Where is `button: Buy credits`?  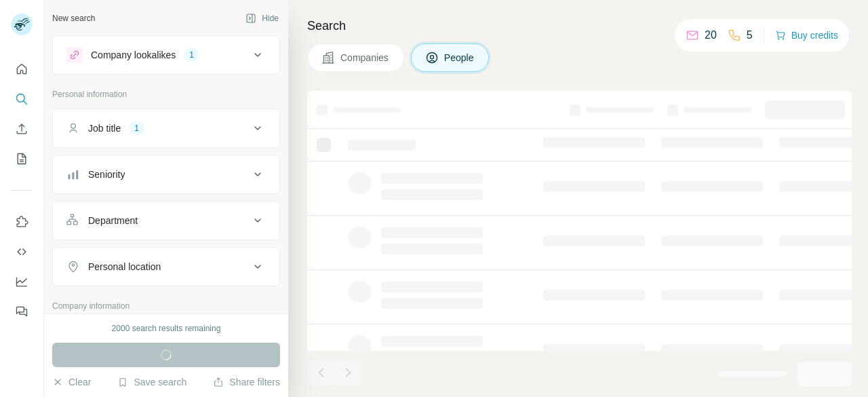 button: Buy credits is located at coordinates (807, 36).